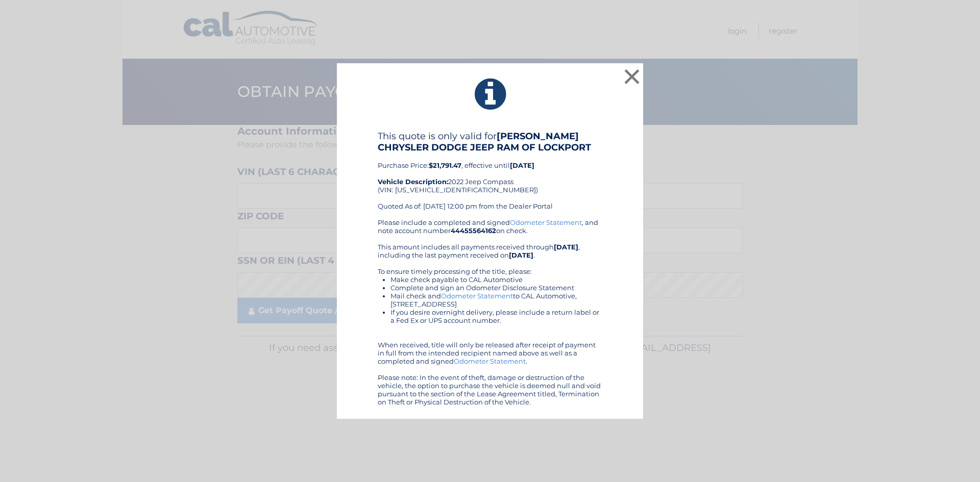  Describe the element at coordinates (496, 287) in the screenshot. I see `li: Complete and sign an Odometer Disclosure Statement` at that location.